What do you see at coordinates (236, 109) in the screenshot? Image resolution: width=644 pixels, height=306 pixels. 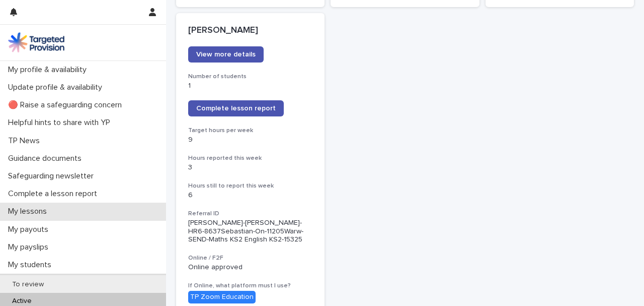 I see `a: Complete lesson report` at bounding box center [236, 109].